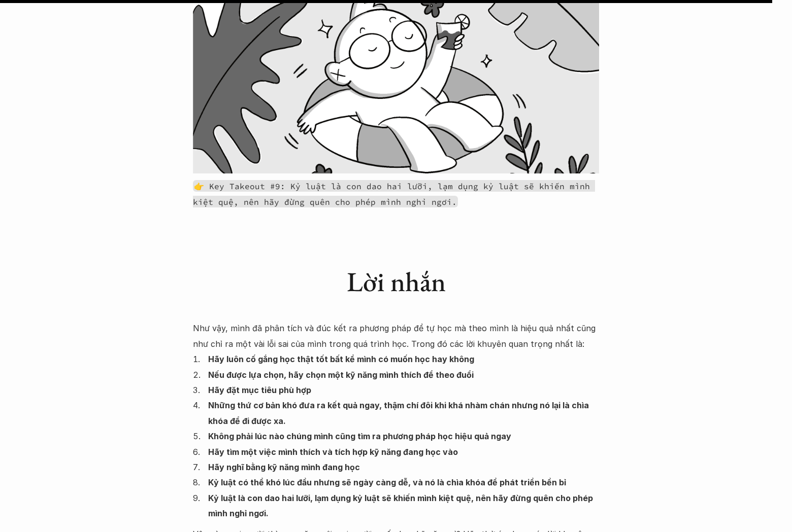  Describe the element at coordinates (401, 506) in the screenshot. I see `strong: Kỷ luật là con dao hai lưỡi, lạm dụng kỷ luật sẽ khiến mình kiệt quệ, nên hãy đừng quên cho phép ...` at that location.